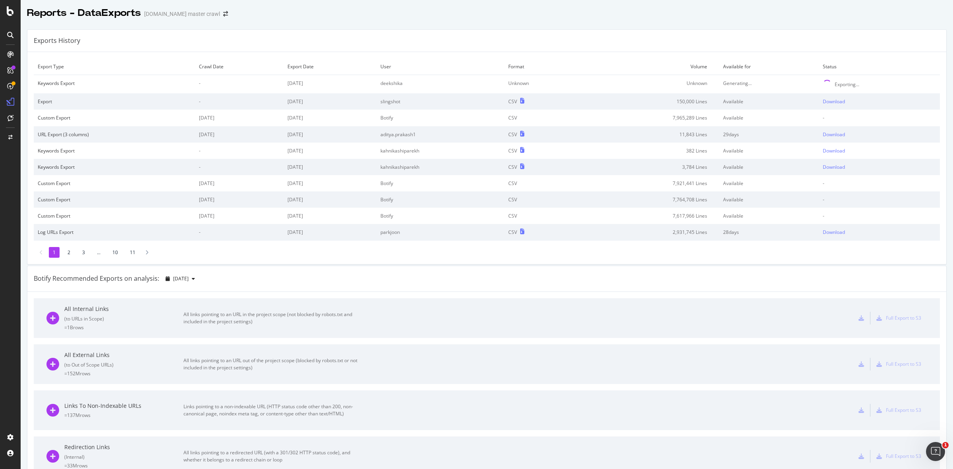 The width and height of the screenshot is (953, 469). I want to click on div: arrow-right-arrow-left, so click(225, 14).